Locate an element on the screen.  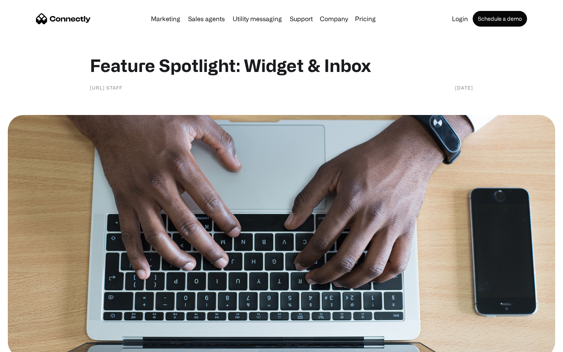
a: Support is located at coordinates (301, 19).